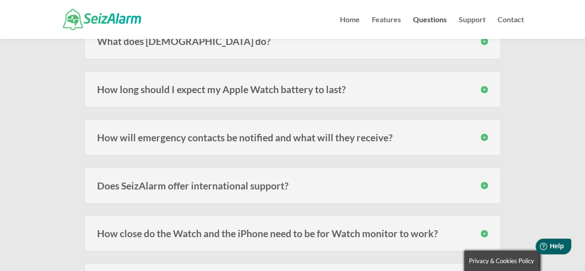 This screenshot has width=585, height=271. What do you see at coordinates (386, 27) in the screenshot?
I see `a: Features` at bounding box center [386, 27].